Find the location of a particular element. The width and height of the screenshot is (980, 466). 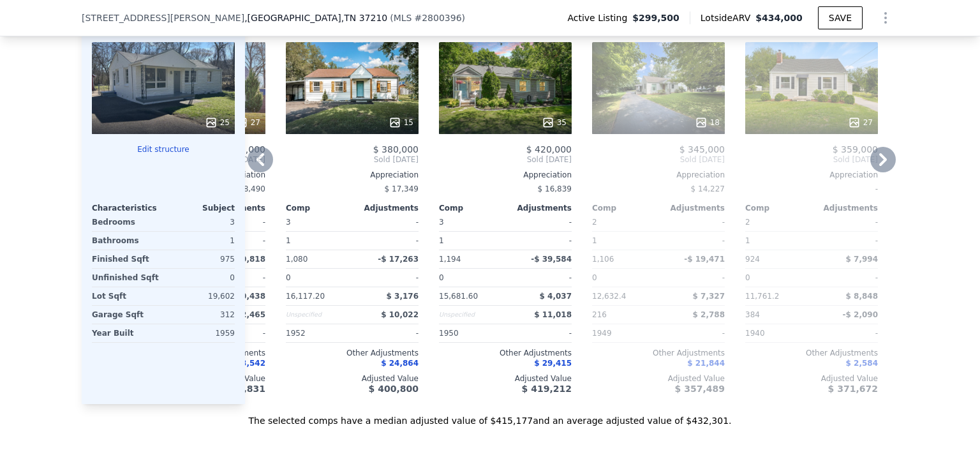

div: 15 is located at coordinates (400, 123).